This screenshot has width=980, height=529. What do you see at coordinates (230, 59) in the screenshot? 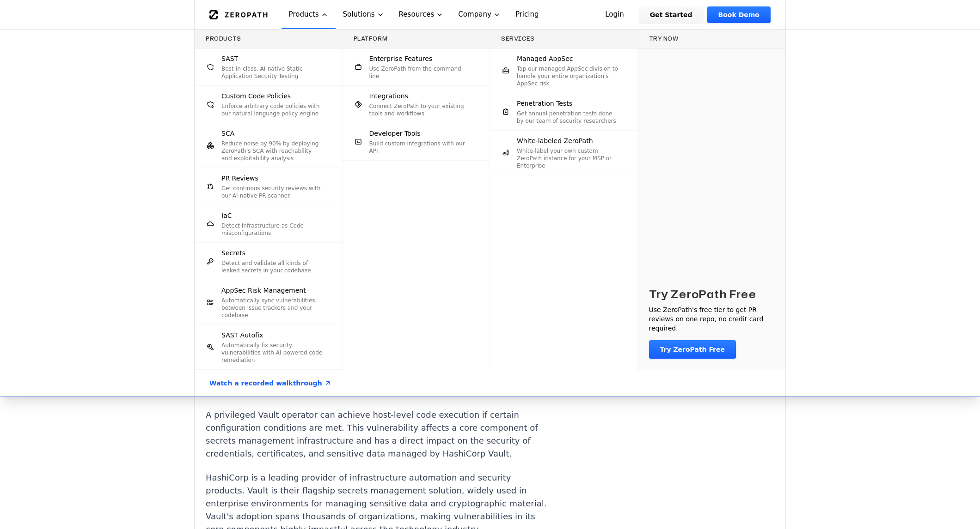
I see `span: SAST` at bounding box center [230, 59].